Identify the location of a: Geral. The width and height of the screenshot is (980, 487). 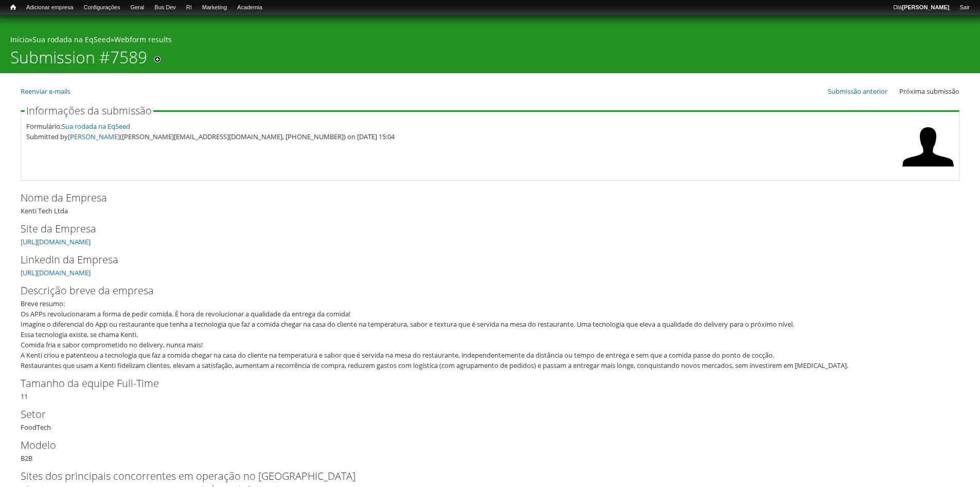
(137, 8).